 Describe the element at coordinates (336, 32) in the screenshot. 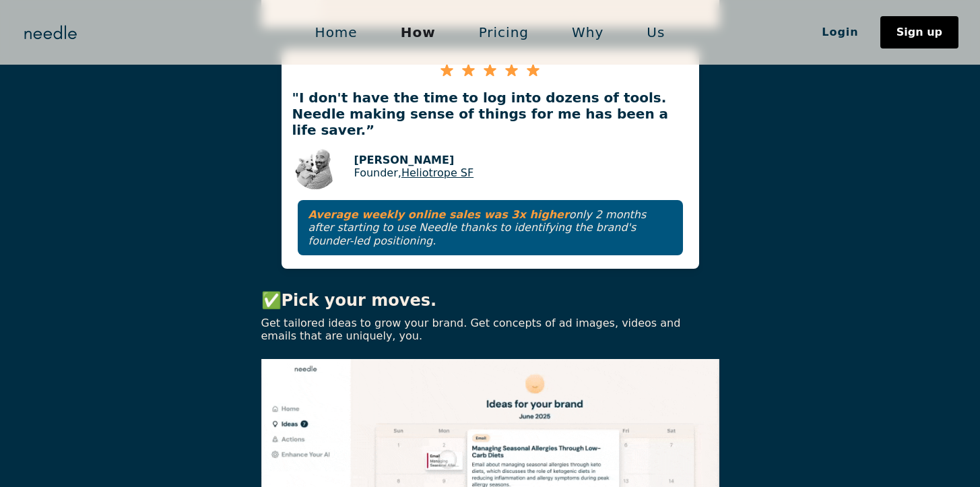

I see `a: Home` at that location.